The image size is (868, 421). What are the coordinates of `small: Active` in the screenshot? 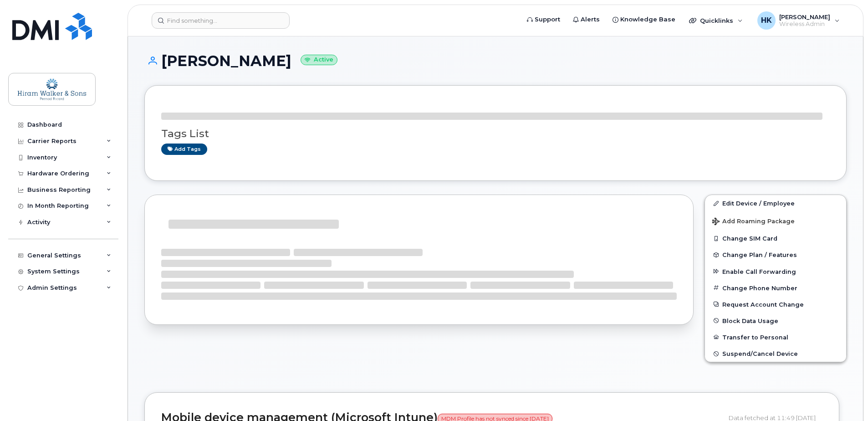 It's located at (319, 59).